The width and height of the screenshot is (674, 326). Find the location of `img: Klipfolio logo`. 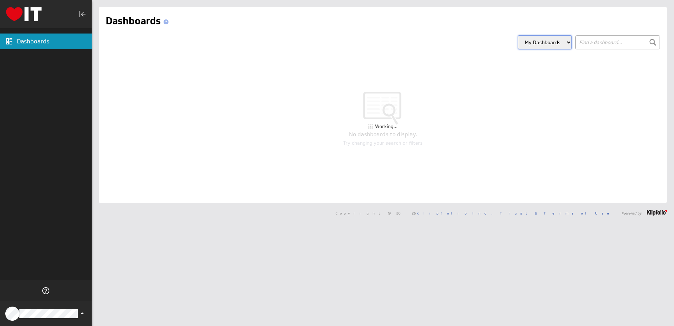

img: Klipfolio logo is located at coordinates (24, 14).